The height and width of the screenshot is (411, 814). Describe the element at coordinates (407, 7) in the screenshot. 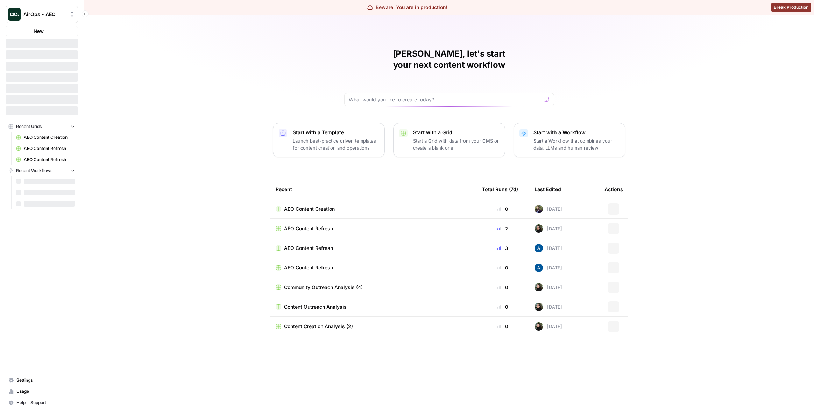

I see `div: Beware! You are in production!` at that location.